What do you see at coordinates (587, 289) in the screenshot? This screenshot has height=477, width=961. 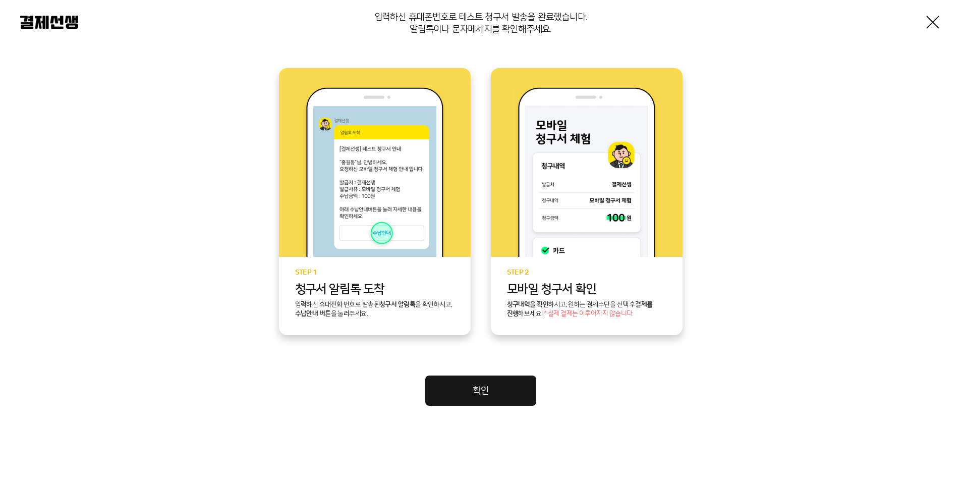 I see `p: 모바일 청구서 확인` at bounding box center [587, 289].